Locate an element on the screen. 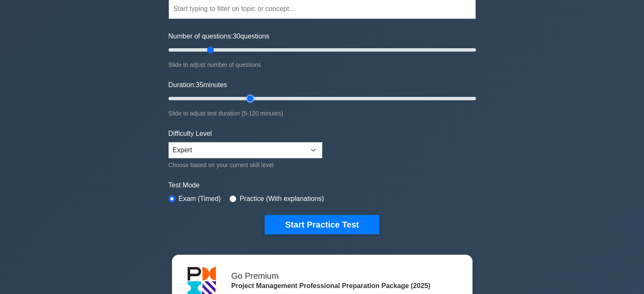 This screenshot has width=644, height=294. div: Choose based on your current skill level is located at coordinates (245, 165).